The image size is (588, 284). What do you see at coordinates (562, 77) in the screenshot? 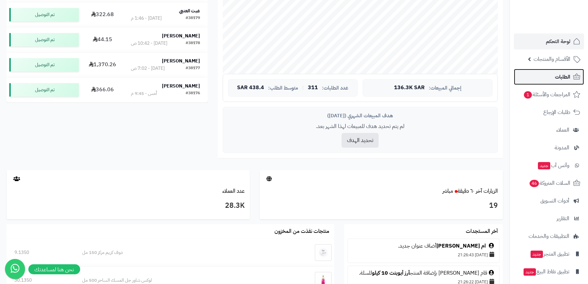
I see `span: الطلبات` at bounding box center [562, 77].